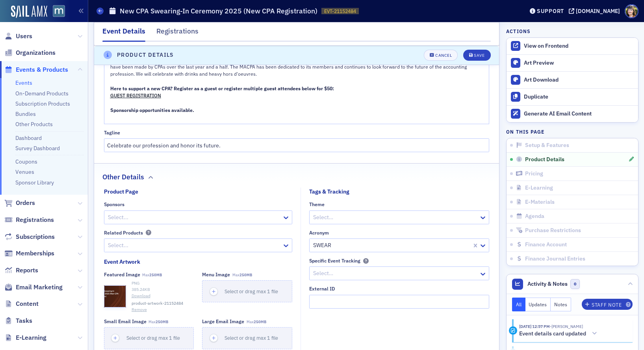 This screenshot has width=644, height=350. What do you see at coordinates (573, 80) in the screenshot?
I see `a: Art Download` at bounding box center [573, 80].